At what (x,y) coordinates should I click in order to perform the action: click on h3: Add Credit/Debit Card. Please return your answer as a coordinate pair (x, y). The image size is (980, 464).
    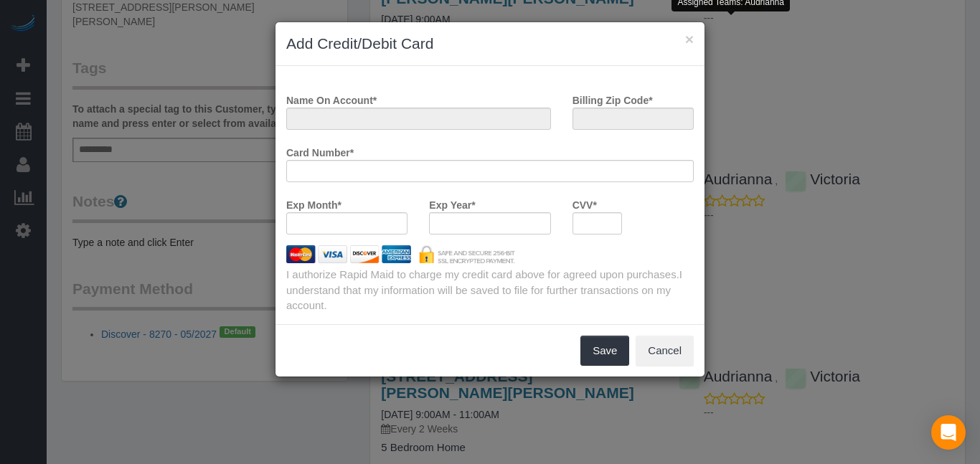
    Looking at the image, I should click on (490, 44).